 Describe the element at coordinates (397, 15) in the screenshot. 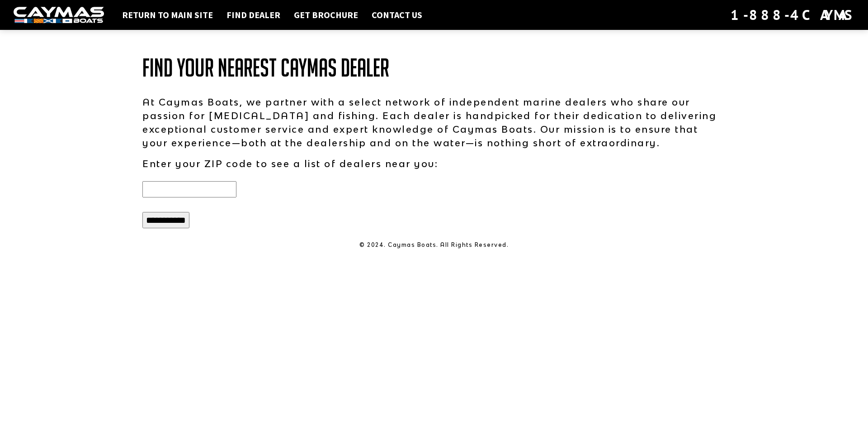

I see `a: Contact Us` at that location.